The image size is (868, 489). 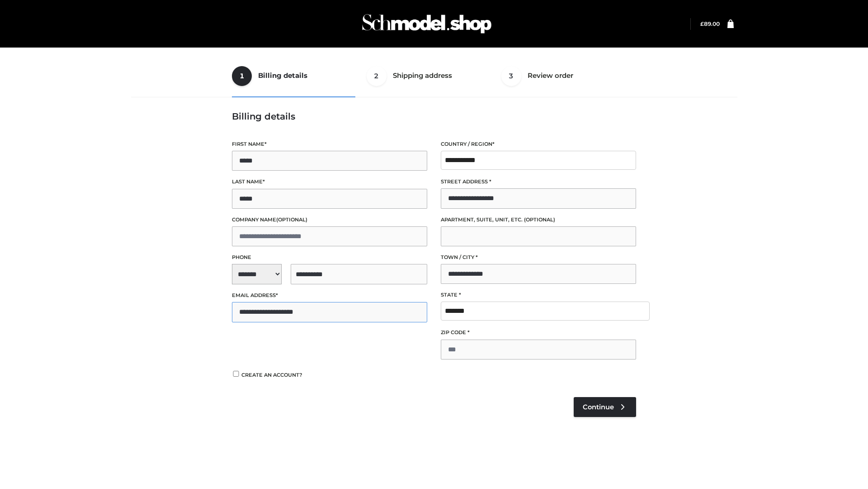 What do you see at coordinates (330, 181) in the screenshot?
I see `label: Last name` at bounding box center [330, 181].